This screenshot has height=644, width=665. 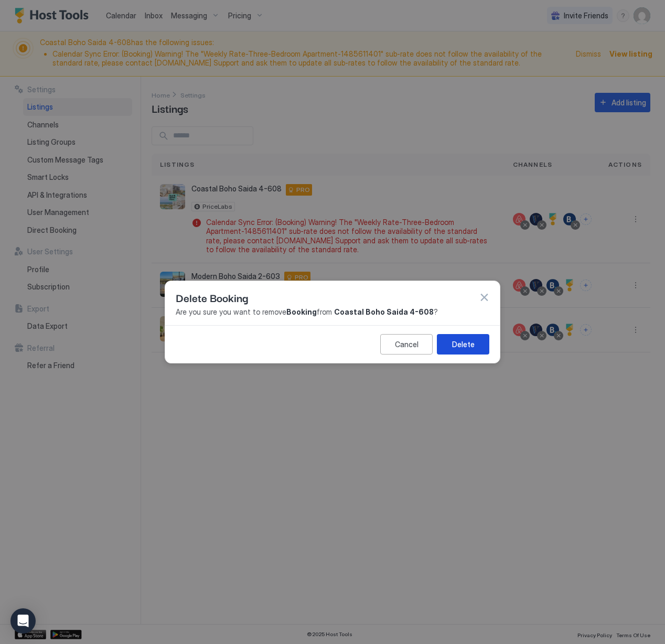 I want to click on span: Delete Booking, so click(x=212, y=297).